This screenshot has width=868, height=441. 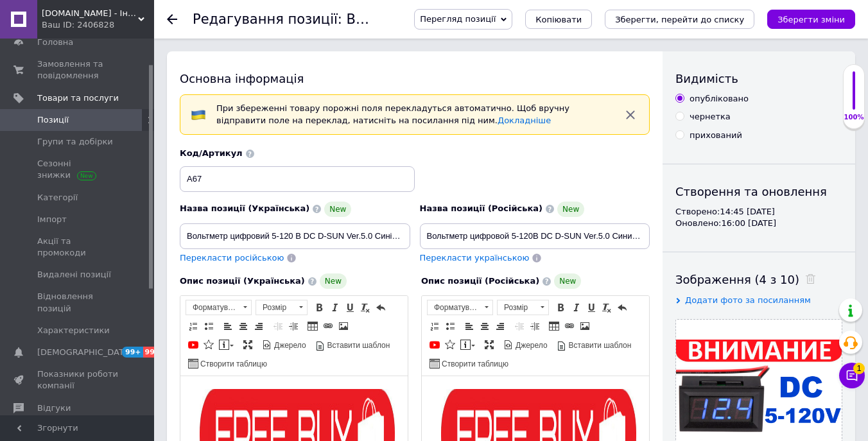 What do you see at coordinates (349, 307) in the screenshot?
I see `a: Підкреслений (⌘+U)` at bounding box center [349, 307].